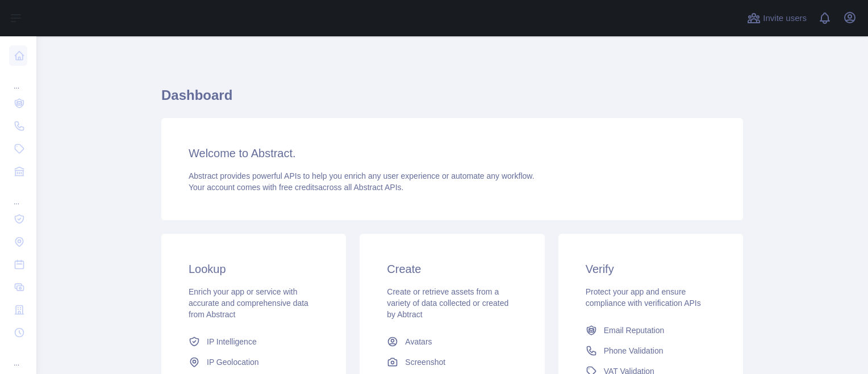  What do you see at coordinates (452, 362) in the screenshot?
I see `a: Screenshot` at bounding box center [452, 362].